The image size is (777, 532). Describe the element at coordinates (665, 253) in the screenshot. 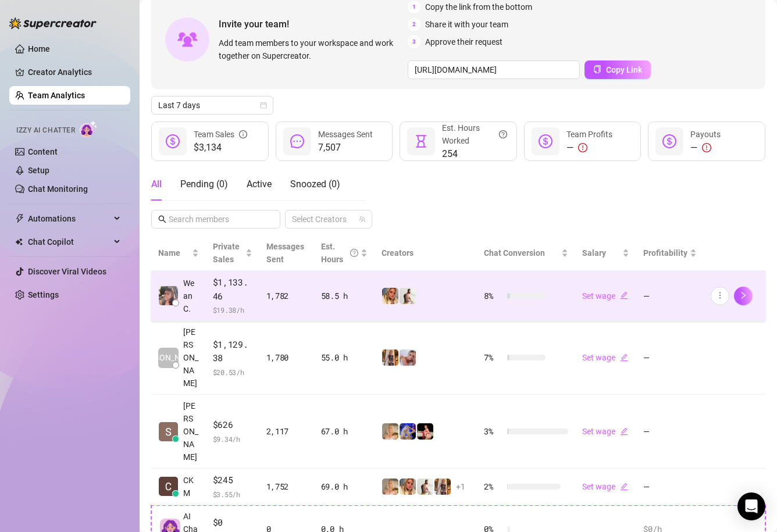

I see `span: Profitability` at that location.